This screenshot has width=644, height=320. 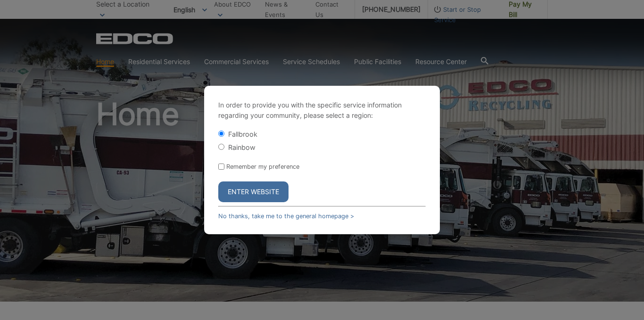 I want to click on button: Enter Website, so click(x=253, y=192).